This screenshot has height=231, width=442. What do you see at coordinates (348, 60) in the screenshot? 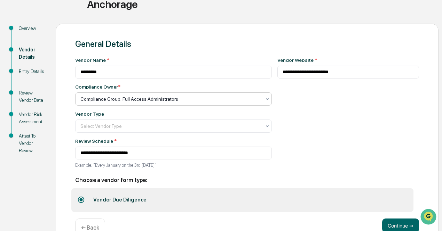
I see `div: Vendor Website` at bounding box center [348, 60].